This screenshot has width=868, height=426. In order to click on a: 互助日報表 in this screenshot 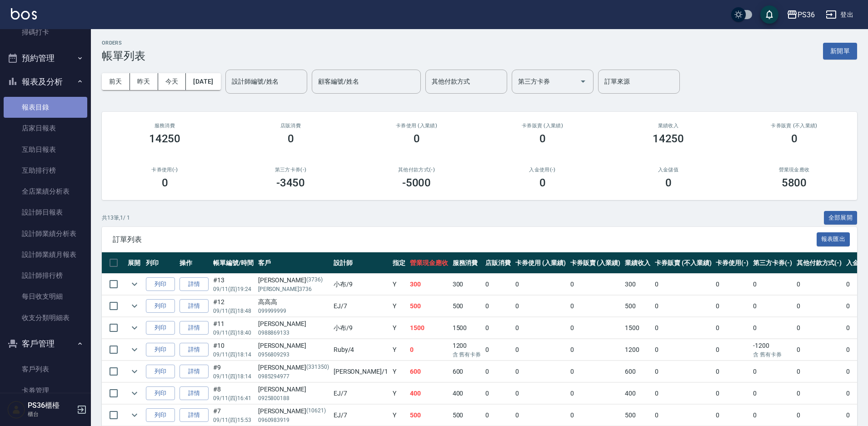, I will do `click(45, 150)`.